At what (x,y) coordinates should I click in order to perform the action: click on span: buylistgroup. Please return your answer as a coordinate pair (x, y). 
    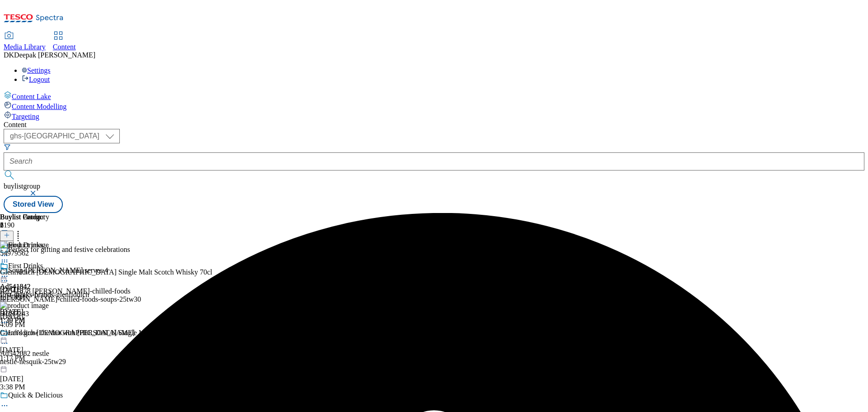
    Looking at the image, I should click on (22, 186).